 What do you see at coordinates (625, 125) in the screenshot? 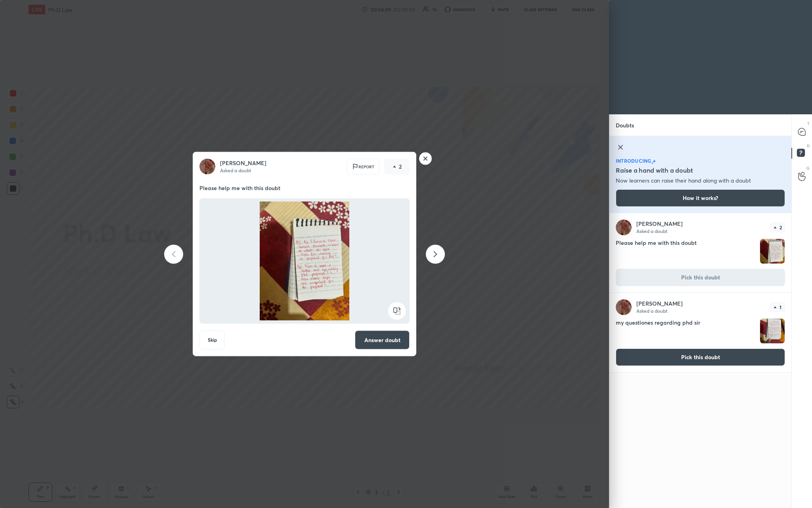
I see `p: Doubts` at bounding box center [625, 125].